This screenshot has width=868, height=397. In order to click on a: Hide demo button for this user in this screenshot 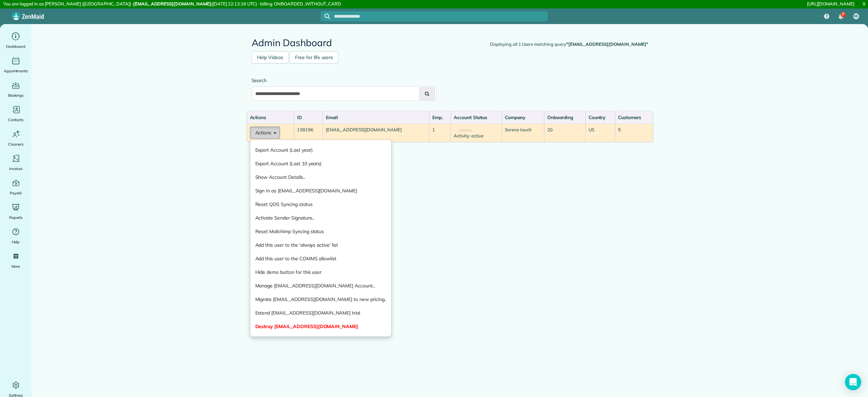, I will do `click(321, 272)`.